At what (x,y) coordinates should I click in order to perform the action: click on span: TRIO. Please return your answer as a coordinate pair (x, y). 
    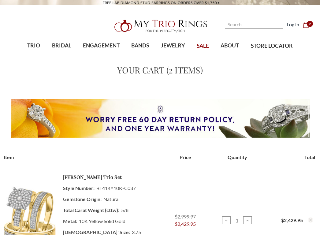
    Looking at the image, I should click on (34, 46).